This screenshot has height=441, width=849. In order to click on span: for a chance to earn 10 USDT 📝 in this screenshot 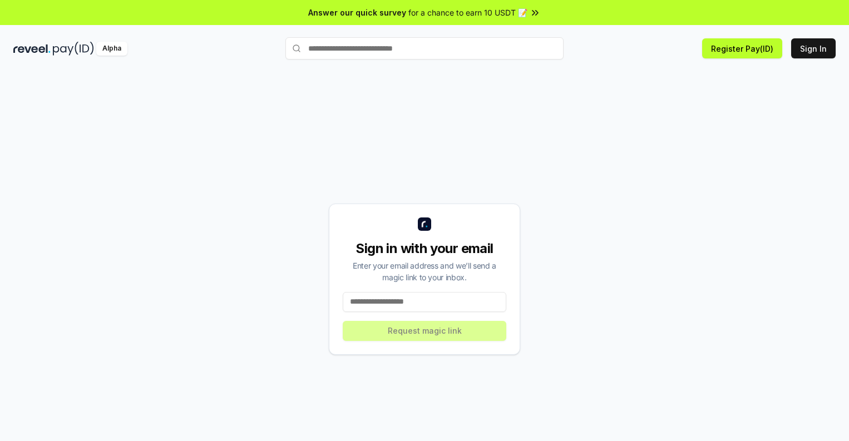, I will do `click(468, 12)`.